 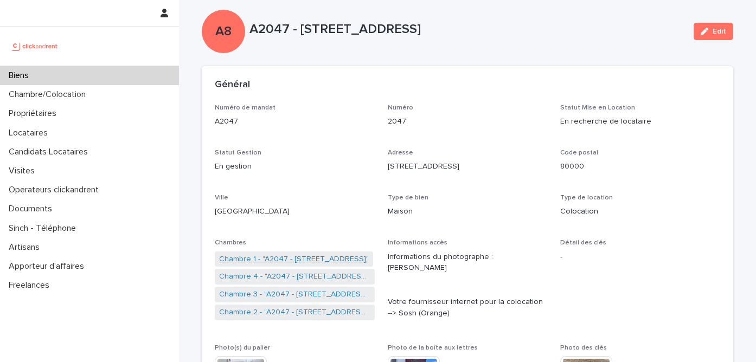 What do you see at coordinates (221, 198) in the screenshot?
I see `span: Ville` at bounding box center [221, 198].